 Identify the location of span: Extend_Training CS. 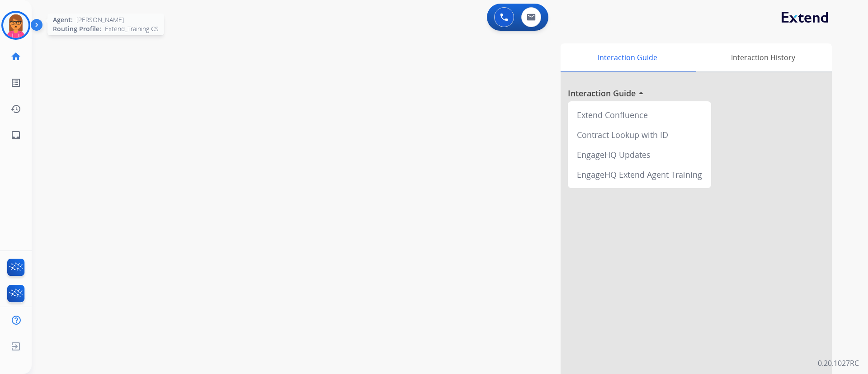
(132, 29).